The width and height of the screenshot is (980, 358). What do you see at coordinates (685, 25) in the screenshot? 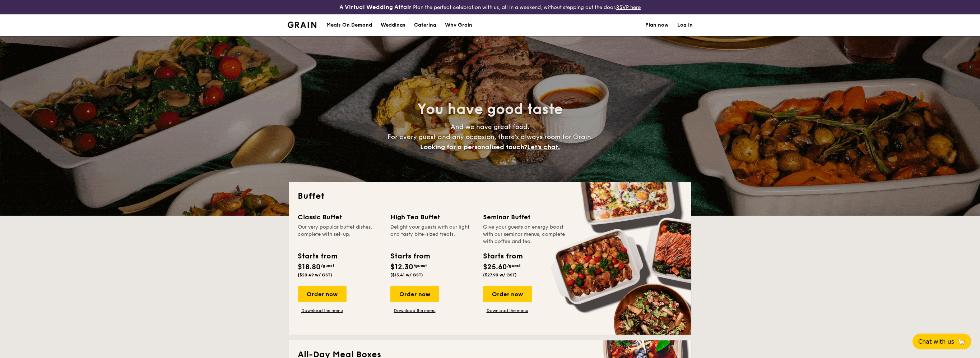
I see `a: Log in` at bounding box center [685, 25].